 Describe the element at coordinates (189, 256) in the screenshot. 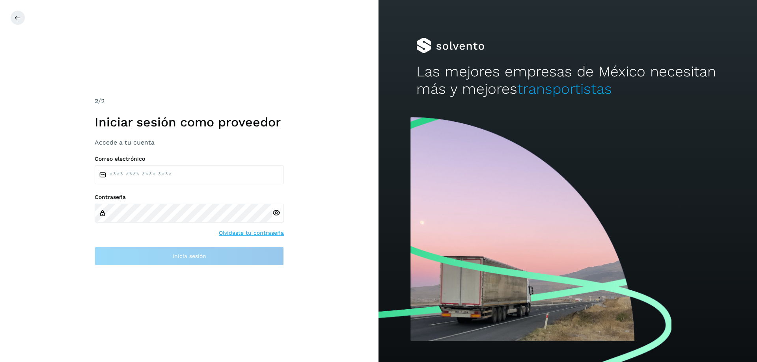

I see `span: Inicia sesión` at that location.